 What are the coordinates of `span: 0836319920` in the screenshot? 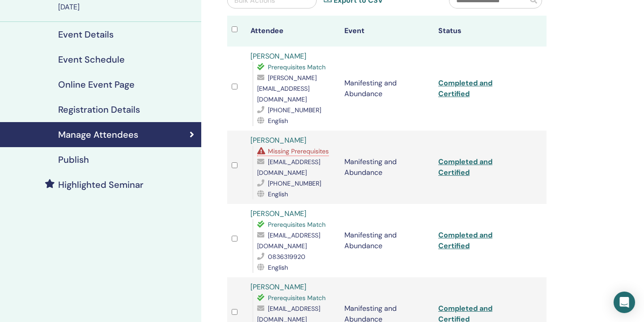 It's located at (287, 257).